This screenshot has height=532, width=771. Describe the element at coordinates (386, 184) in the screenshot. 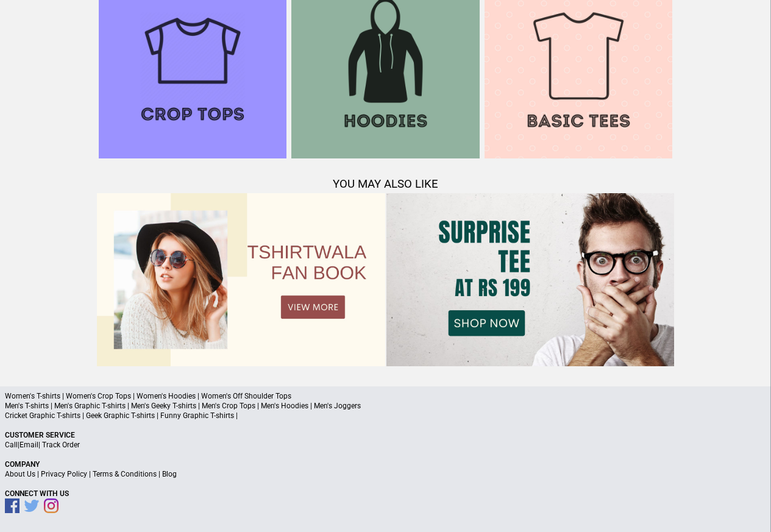

I see `span: YOU MAY ALSO LIKE` at that location.